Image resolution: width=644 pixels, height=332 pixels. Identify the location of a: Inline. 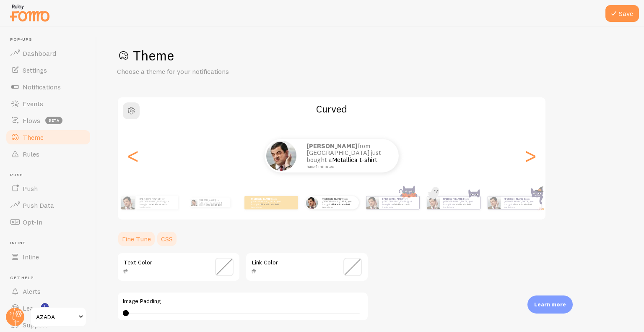
(48, 257).